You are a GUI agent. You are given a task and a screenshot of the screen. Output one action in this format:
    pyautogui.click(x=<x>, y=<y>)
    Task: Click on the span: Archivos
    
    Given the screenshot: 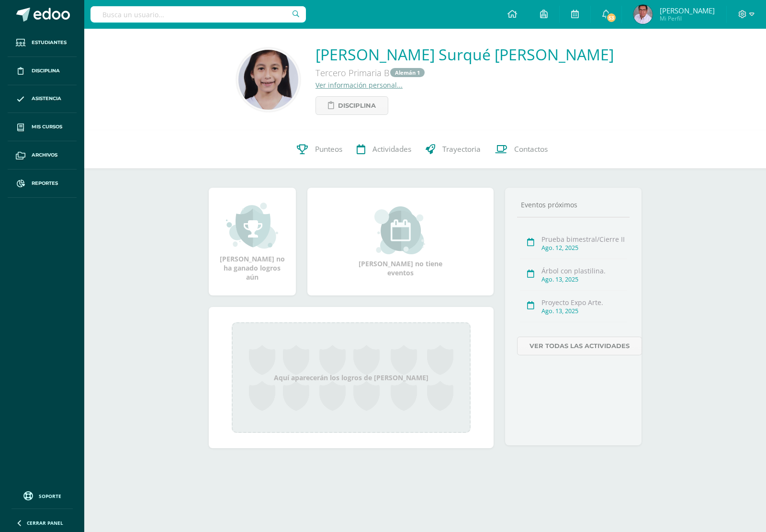 What is the action you would take?
    pyautogui.click(x=45, y=155)
    